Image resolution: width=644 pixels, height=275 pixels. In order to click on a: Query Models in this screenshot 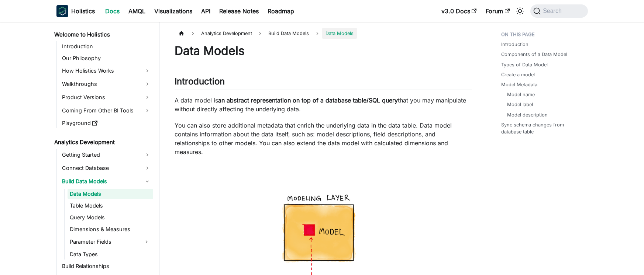, I will do `click(111, 217)`.